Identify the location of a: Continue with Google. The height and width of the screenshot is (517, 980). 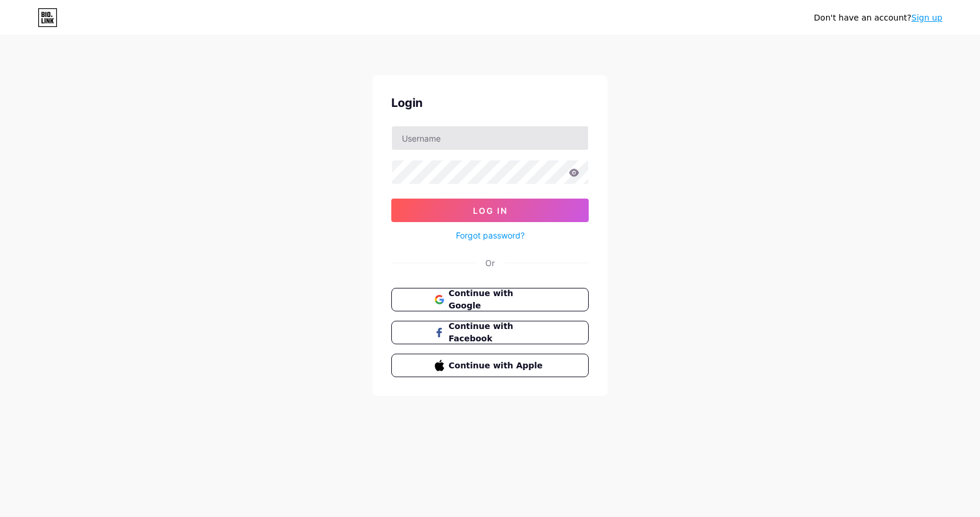
(490, 300).